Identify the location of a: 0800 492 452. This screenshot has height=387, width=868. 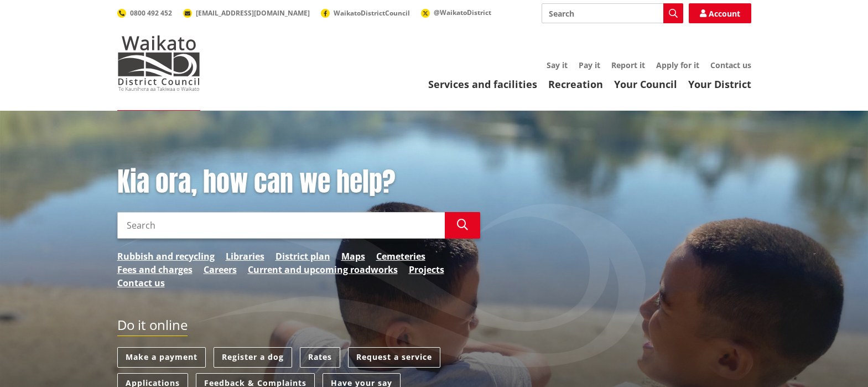
(144, 13).